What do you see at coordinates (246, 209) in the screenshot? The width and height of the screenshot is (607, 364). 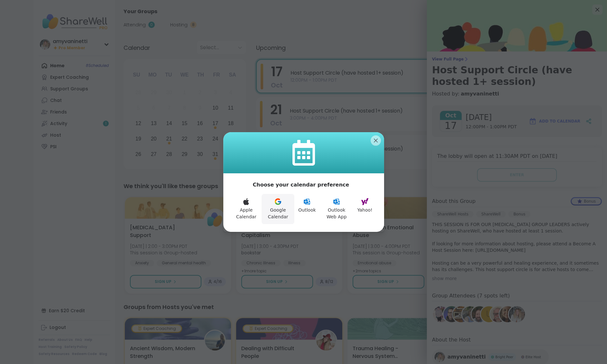 I see `button: Apple Calendar` at bounding box center [246, 209].